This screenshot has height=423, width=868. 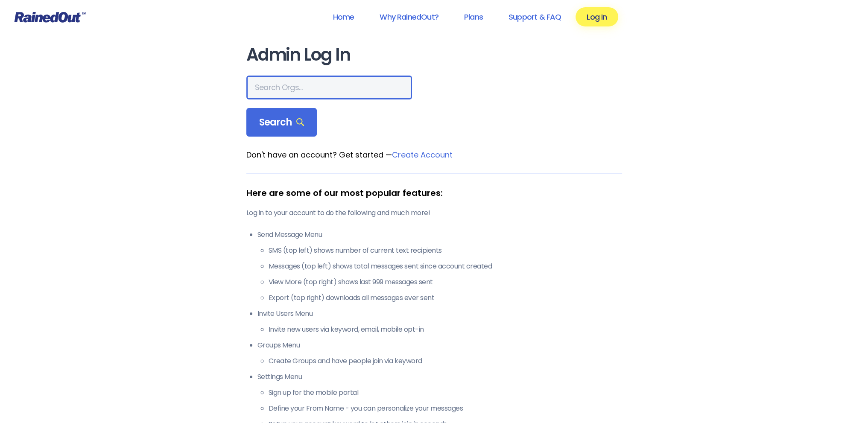 What do you see at coordinates (445, 409) in the screenshot?
I see `li: Define your From Name - you can personalize your messages` at bounding box center [445, 409].